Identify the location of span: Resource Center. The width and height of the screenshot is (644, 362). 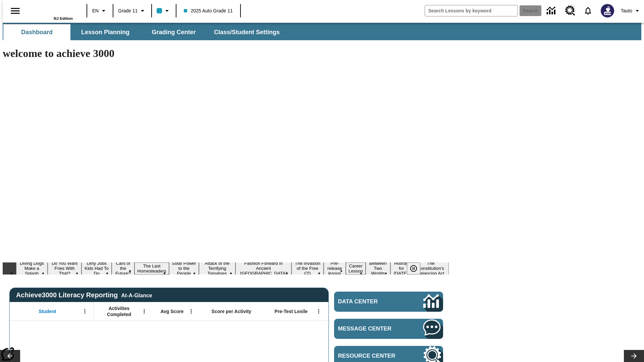
(371, 356).